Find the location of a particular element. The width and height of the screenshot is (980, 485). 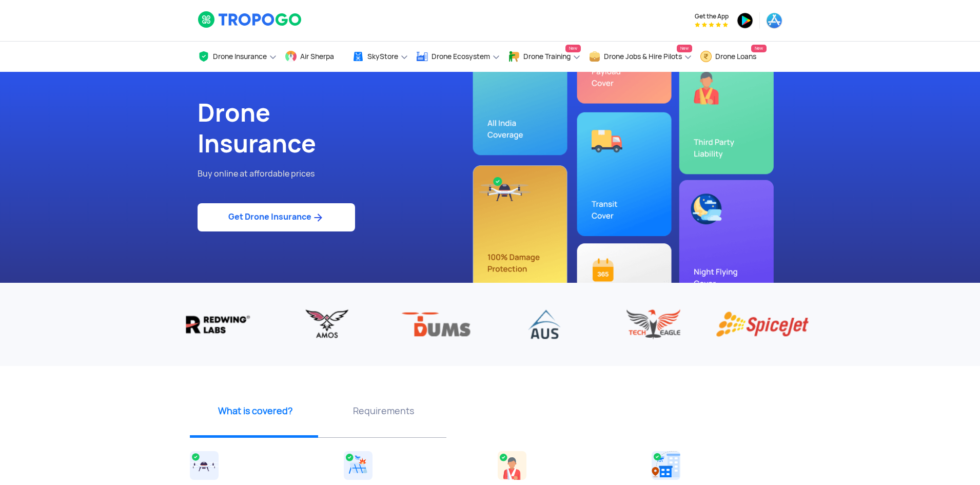

span: Drone Training is located at coordinates (547, 57).